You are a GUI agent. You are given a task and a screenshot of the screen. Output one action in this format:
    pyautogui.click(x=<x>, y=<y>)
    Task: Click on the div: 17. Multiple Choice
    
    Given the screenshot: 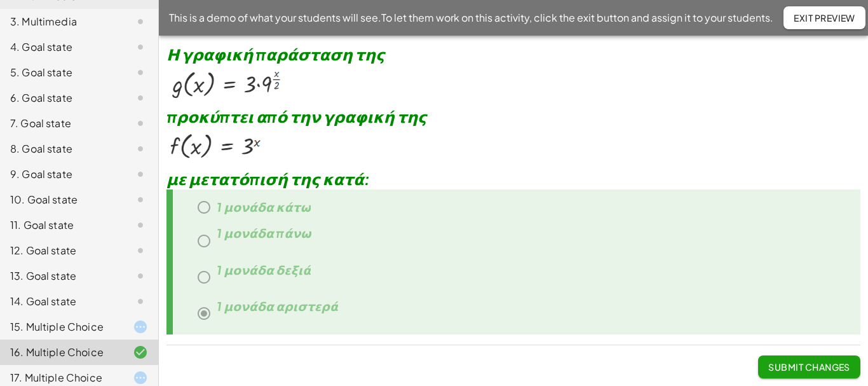 What is the action you would take?
    pyautogui.click(x=61, y=378)
    